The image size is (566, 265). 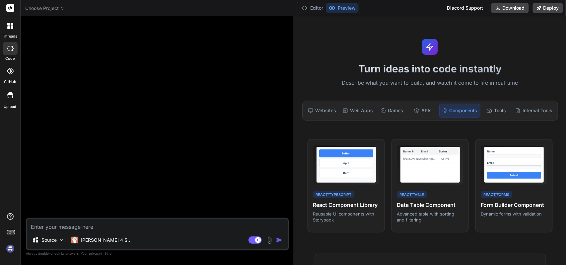 What do you see at coordinates (10, 107) in the screenshot?
I see `label: Upload` at bounding box center [10, 107].